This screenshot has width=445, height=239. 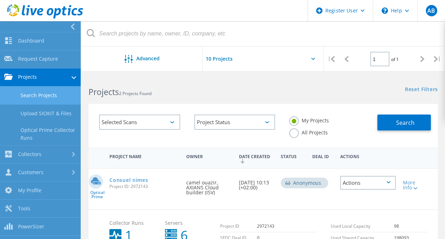 I want to click on span: AB, so click(x=431, y=11).